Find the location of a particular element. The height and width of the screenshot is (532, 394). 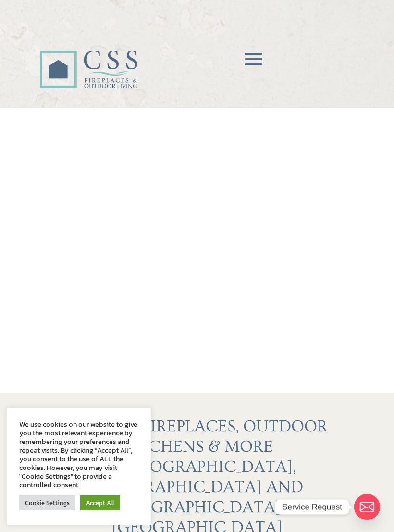

a: Cookie Settings is located at coordinates (47, 503).